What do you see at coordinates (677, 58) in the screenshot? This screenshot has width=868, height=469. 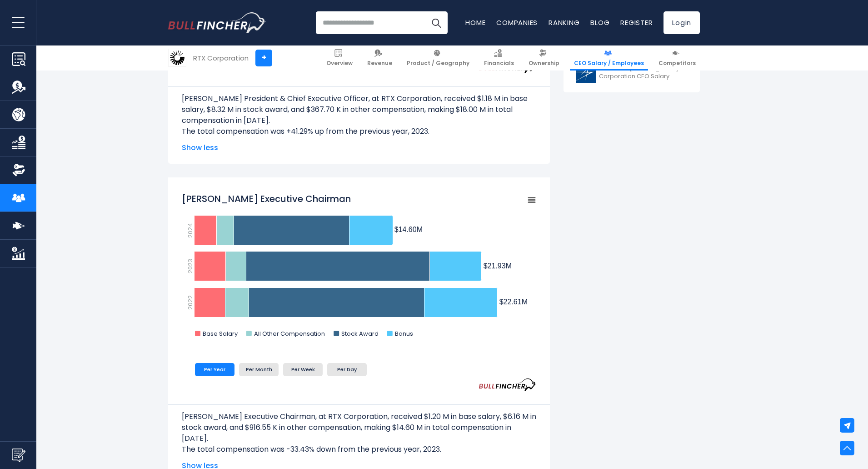 I see `a: Competitors` at bounding box center [677, 58].